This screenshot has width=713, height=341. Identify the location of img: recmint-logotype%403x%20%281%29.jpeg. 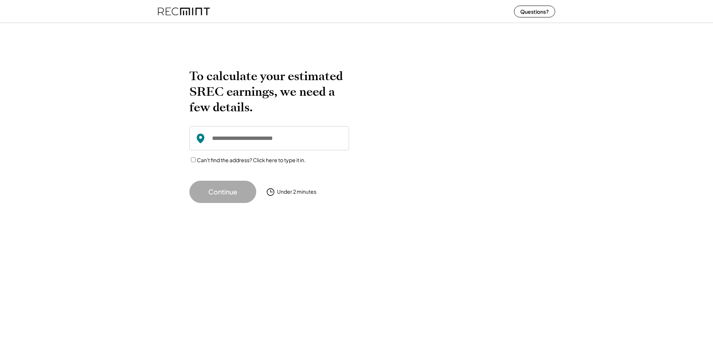
(184, 11).